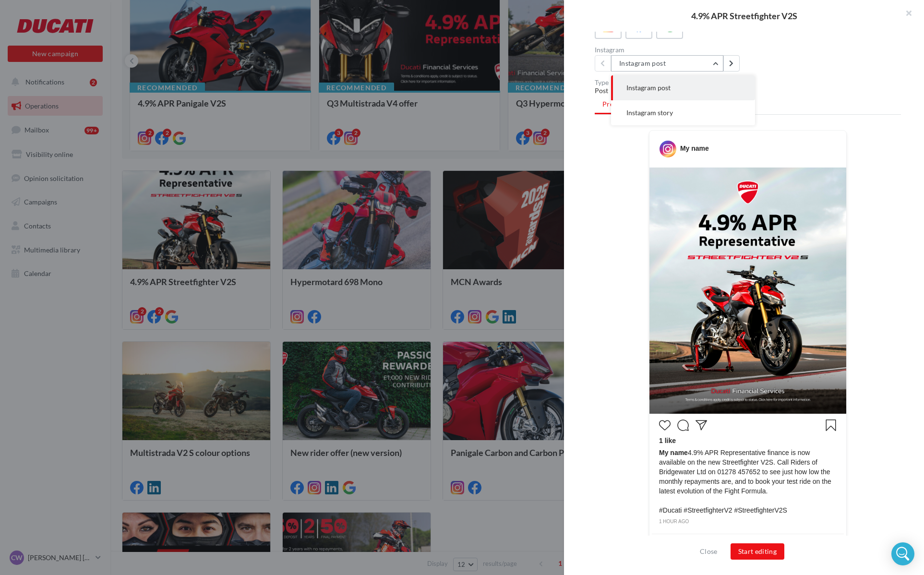 Image resolution: width=924 pixels, height=575 pixels. I want to click on div: Instagram, so click(669, 50).